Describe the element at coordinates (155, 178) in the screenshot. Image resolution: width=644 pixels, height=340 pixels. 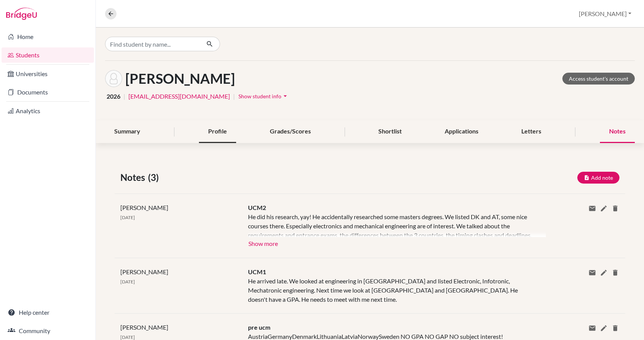
I see `span: (3)` at that location.